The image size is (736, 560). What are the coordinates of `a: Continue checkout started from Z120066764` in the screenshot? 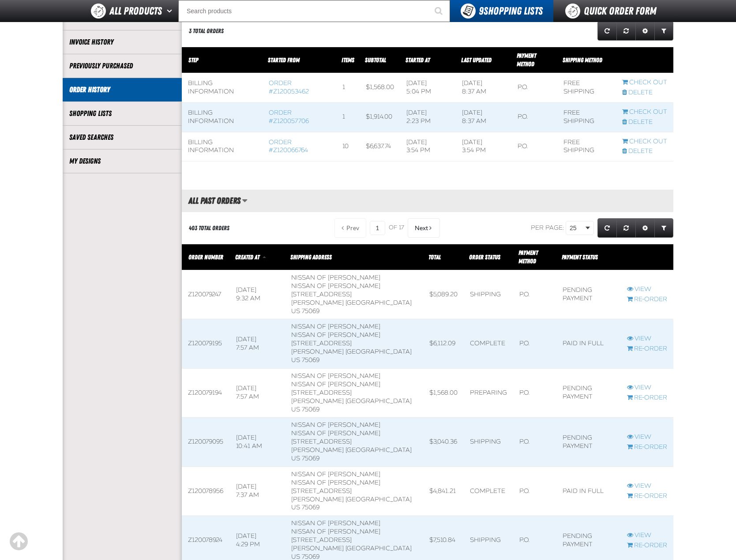 It's located at (645, 142).